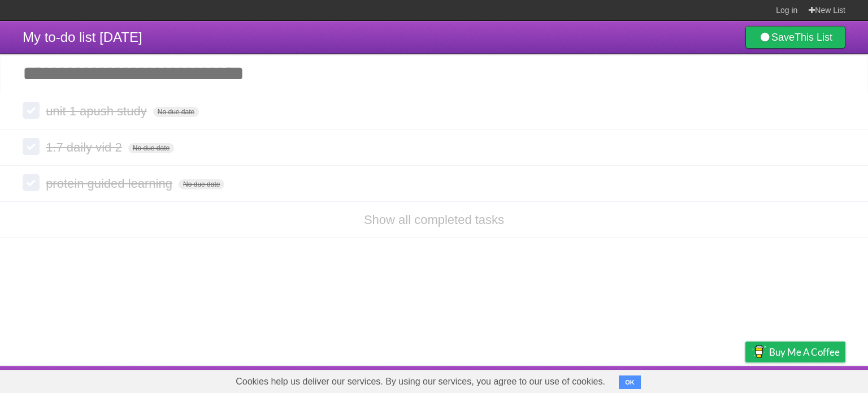 This screenshot has height=393, width=868. What do you see at coordinates (804, 351) in the screenshot?
I see `span: Buy me a coffee` at bounding box center [804, 351].